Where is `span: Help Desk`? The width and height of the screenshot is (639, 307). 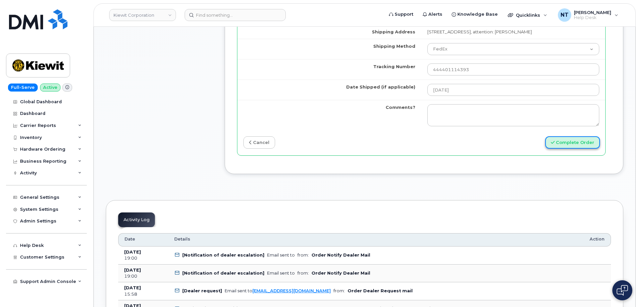 span: Help Desk is located at coordinates (593, 18).